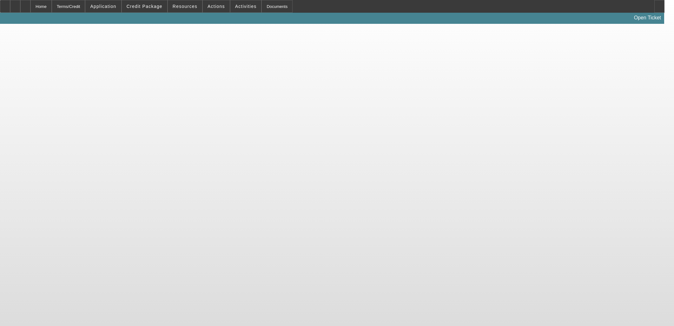  Describe the element at coordinates (185, 6) in the screenshot. I see `span: Resources` at that location.